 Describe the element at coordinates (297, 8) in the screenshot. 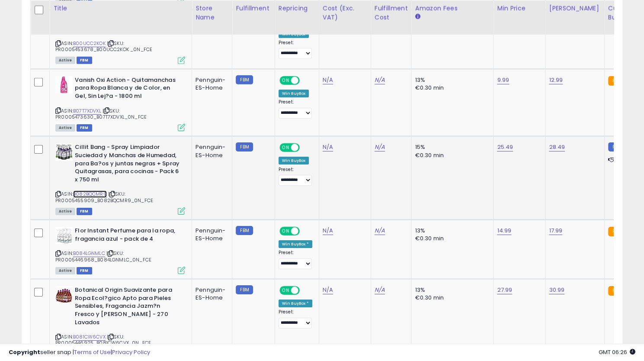

I see `div: Repricing` at that location.